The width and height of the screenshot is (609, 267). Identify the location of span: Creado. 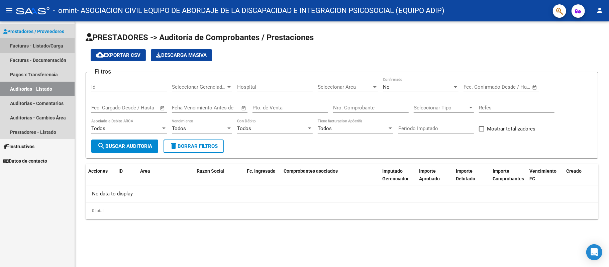
(574, 171).